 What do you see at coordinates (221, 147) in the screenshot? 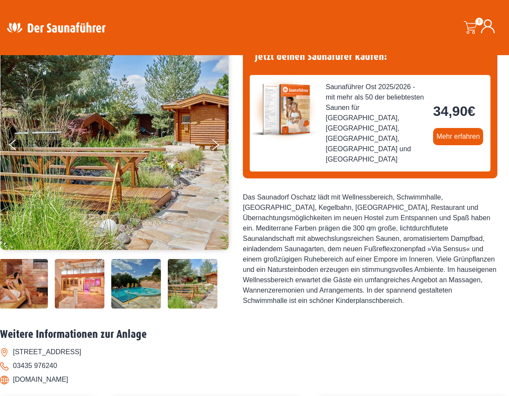
I see `button: Next` at bounding box center [221, 147].